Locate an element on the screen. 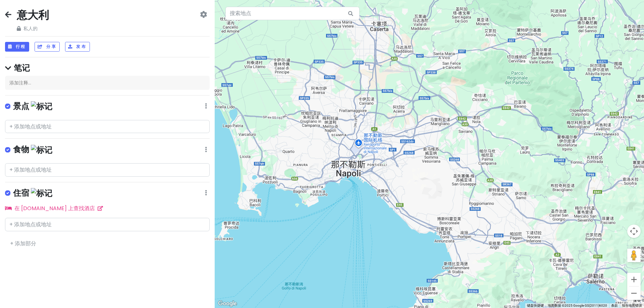 The width and height of the screenshot is (644, 308). font: 食物 is located at coordinates (21, 149).